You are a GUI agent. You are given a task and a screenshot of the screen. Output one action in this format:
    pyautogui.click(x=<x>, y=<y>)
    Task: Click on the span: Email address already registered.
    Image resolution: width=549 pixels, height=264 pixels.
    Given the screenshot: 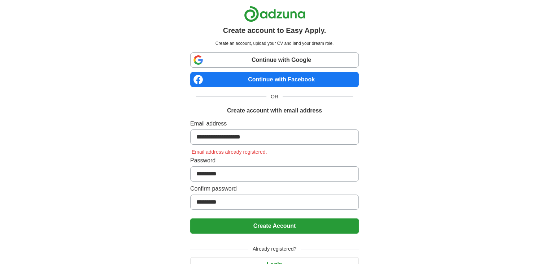 What is the action you would take?
    pyautogui.click(x=229, y=152)
    